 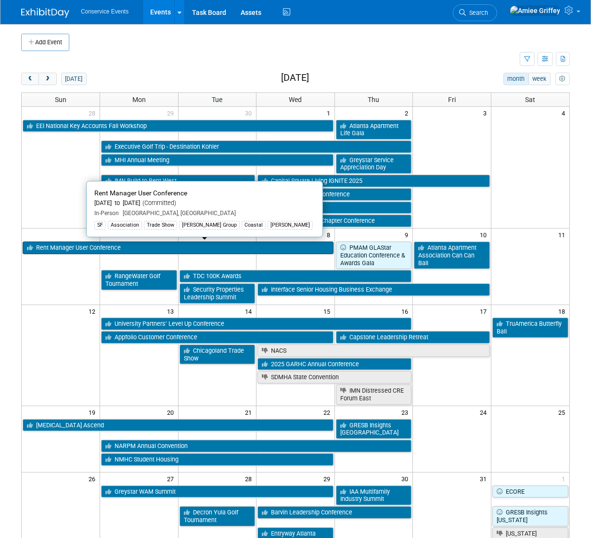 What do you see at coordinates (540, 79) in the screenshot?
I see `button: week` at bounding box center [540, 79].